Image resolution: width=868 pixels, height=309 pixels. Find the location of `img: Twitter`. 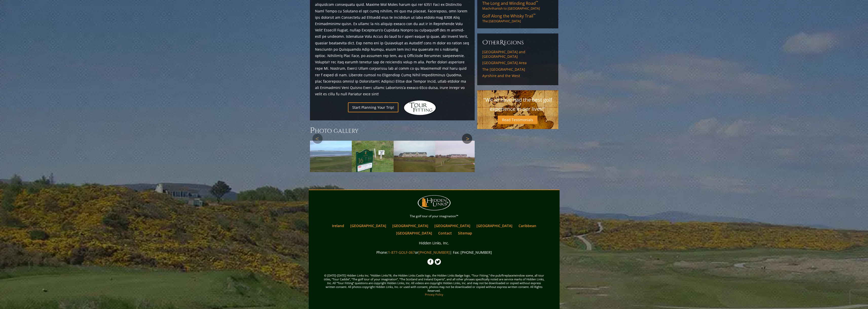

img: Twitter is located at coordinates (438, 262).